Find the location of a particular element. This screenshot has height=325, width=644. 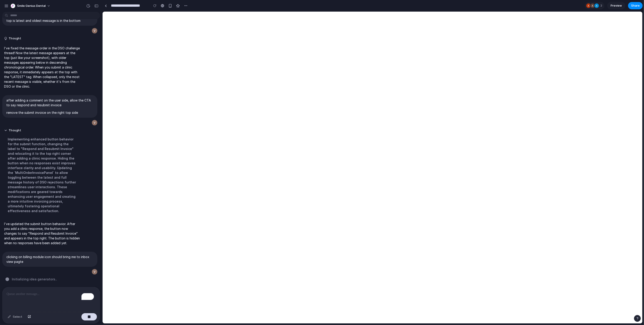

div: 3 is located at coordinates (594, 6).